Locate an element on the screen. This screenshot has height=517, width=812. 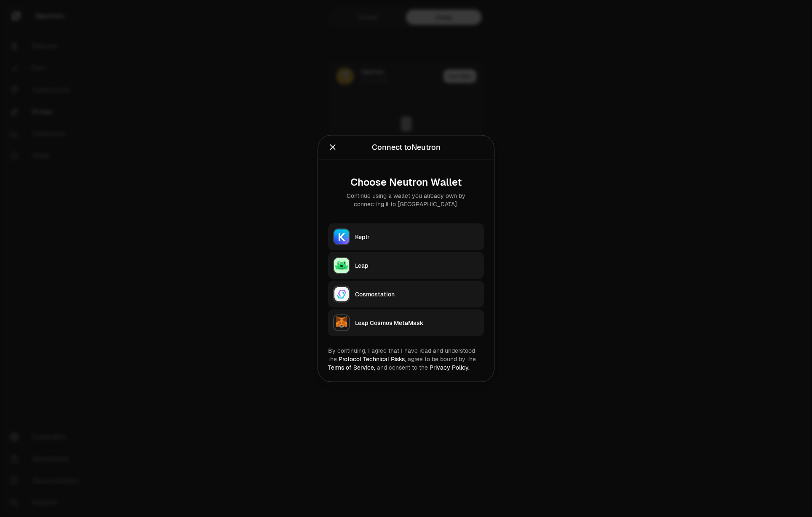
img: Keplr is located at coordinates (342, 237).